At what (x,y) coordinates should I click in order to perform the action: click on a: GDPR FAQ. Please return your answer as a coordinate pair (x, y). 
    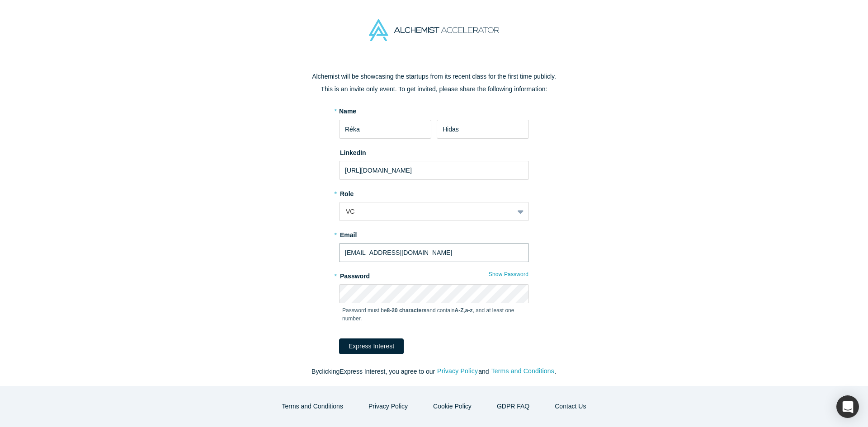
    Looking at the image, I should click on (513, 406).